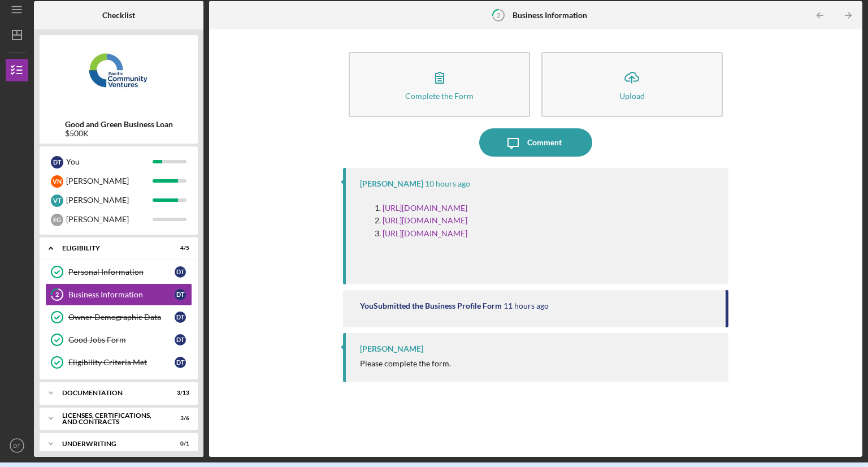 The width and height of the screenshot is (868, 467). What do you see at coordinates (121, 272) in the screenshot?
I see `div: Personal Information` at bounding box center [121, 272].